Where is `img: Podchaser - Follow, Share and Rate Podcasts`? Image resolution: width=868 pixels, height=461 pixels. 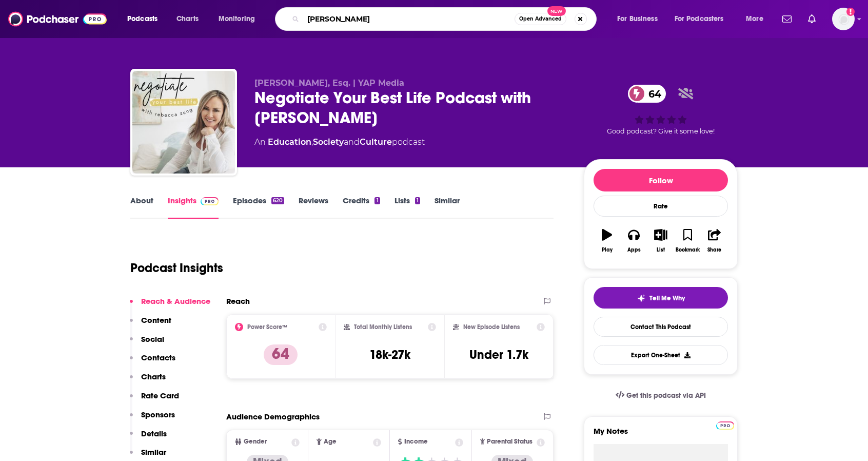
img: Podchaser - Follow, Share and Rate Podcasts is located at coordinates (57, 19).